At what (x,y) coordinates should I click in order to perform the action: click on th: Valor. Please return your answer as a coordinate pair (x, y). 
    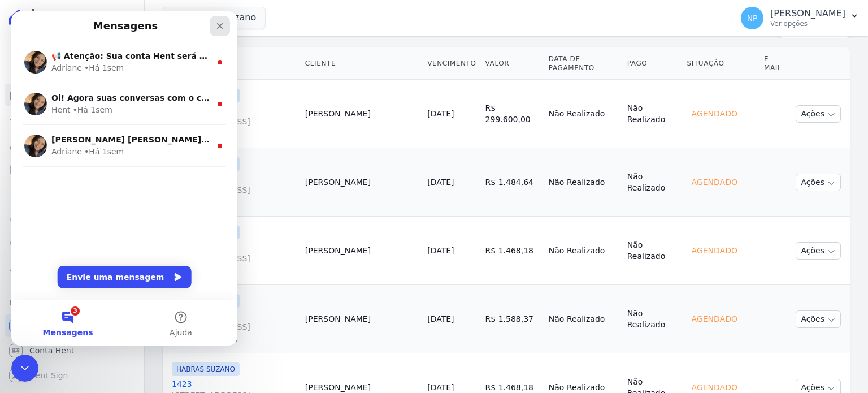
    Looking at the image, I should click on (512, 63).